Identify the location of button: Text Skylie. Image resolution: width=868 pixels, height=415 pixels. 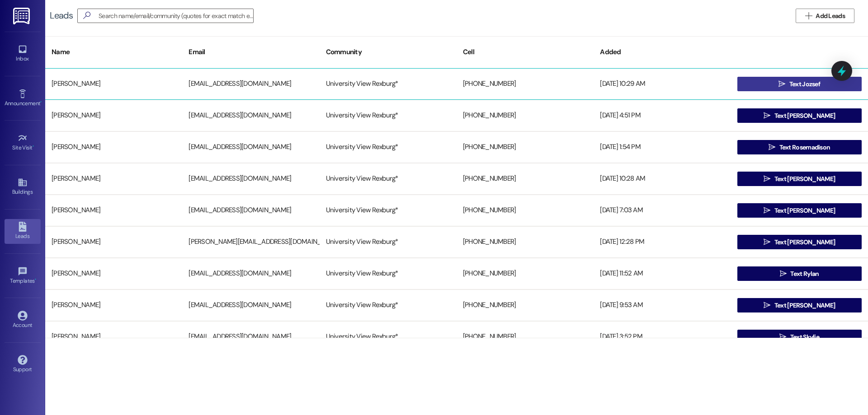
(799, 337).